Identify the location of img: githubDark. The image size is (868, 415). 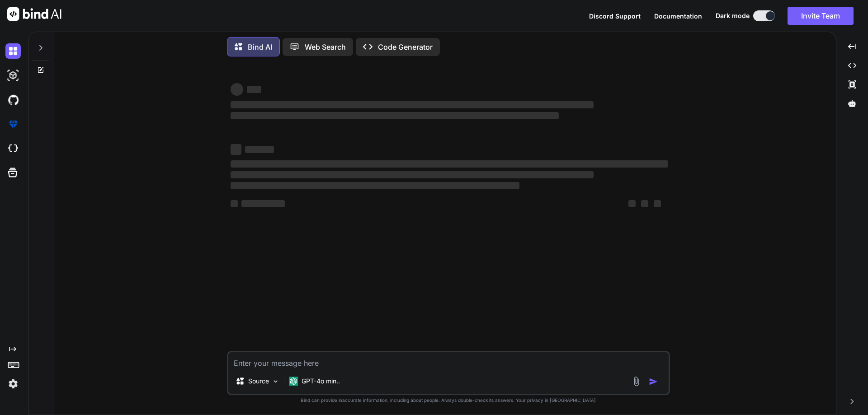
(13, 100).